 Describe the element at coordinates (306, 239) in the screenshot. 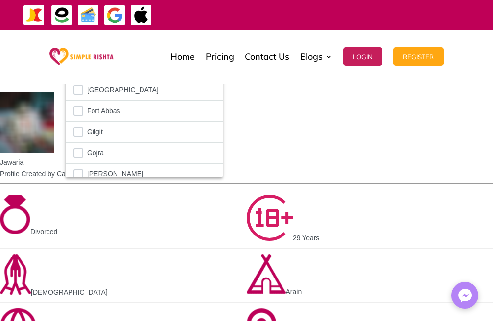

I see `span: 29 Years` at that location.